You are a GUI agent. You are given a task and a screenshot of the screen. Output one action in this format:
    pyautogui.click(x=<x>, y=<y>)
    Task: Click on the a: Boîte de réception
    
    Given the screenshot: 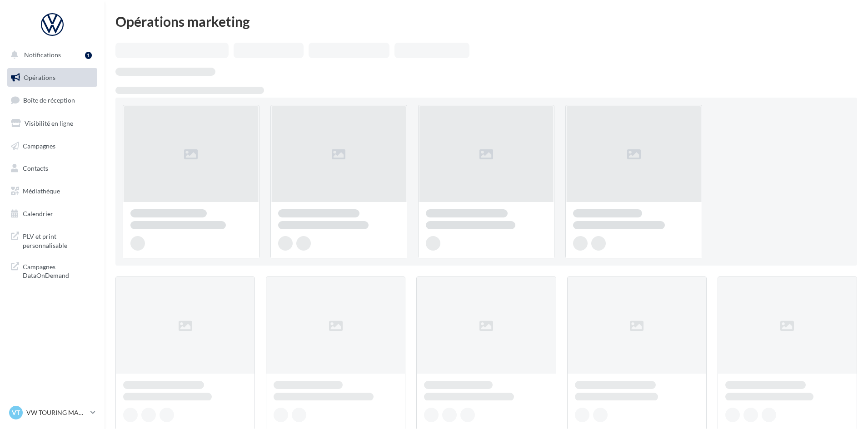 What is the action you would take?
    pyautogui.click(x=52, y=100)
    